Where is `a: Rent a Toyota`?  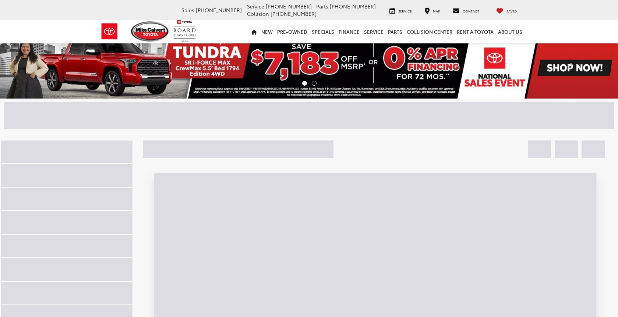
a: Rent a Toyota is located at coordinates (475, 32).